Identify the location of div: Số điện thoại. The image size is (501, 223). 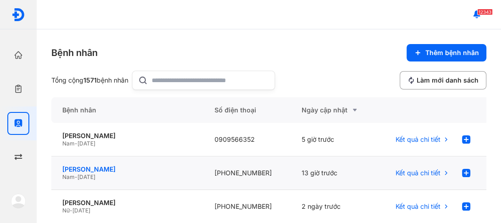
(247, 110).